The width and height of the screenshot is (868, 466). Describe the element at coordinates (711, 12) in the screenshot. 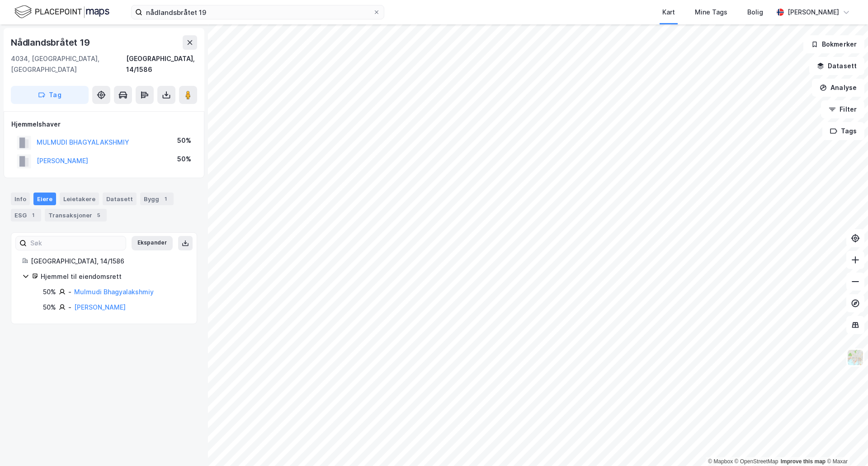

I see `div: Mine Tags` at that location.